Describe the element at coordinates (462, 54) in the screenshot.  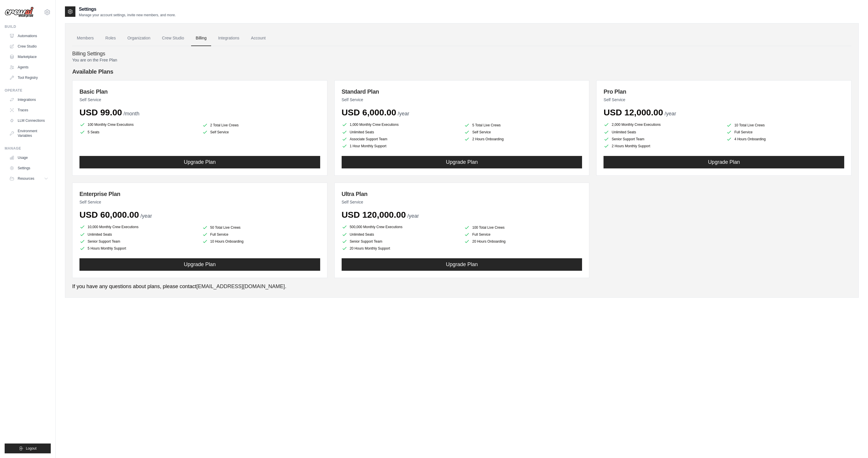
I see `h4: Billing Settings` at that location.